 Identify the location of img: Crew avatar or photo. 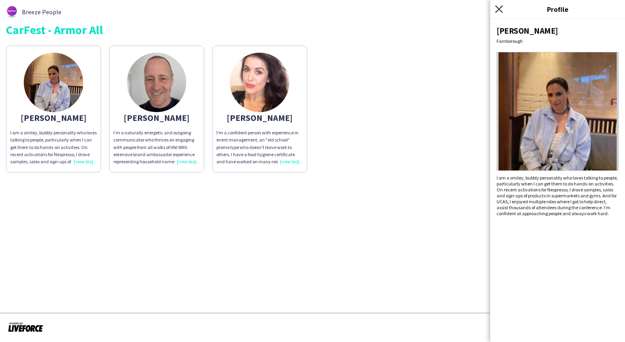
(557, 111).